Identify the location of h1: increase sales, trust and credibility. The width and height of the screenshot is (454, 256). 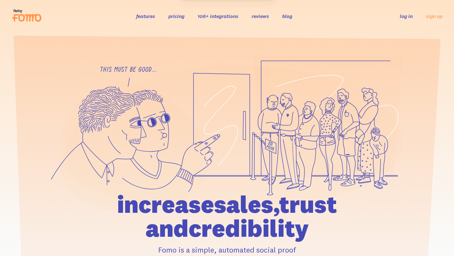
(227, 216).